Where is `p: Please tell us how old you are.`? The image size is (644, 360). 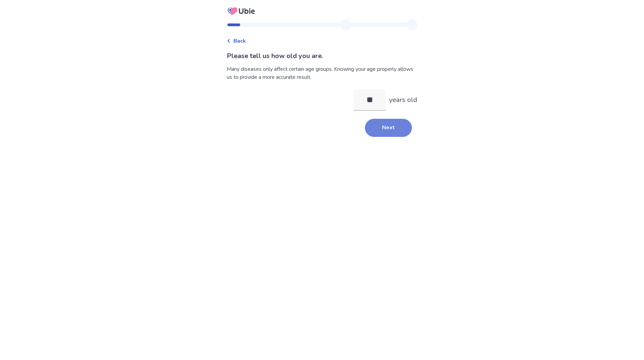 p: Please tell us how old you are. is located at coordinates (322, 56).